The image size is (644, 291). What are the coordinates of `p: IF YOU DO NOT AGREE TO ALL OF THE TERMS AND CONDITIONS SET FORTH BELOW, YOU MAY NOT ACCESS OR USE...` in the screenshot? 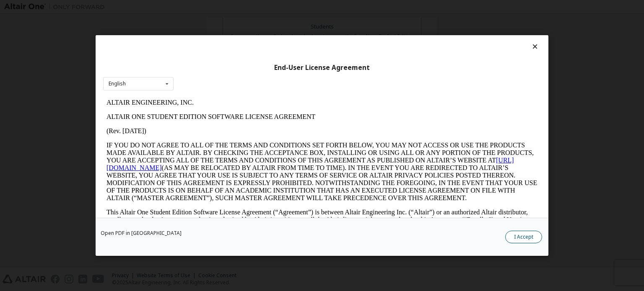 It's located at (219, 76).